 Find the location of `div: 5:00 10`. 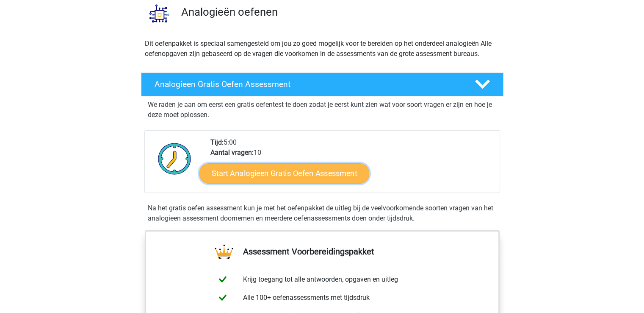

div: 5:00 10 is located at coordinates (351, 165).